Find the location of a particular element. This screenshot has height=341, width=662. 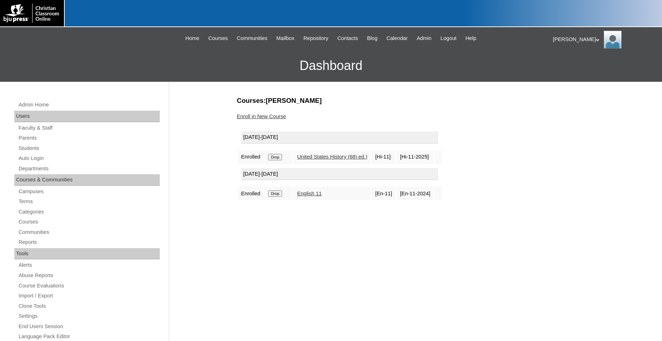

a: Alerts is located at coordinates (89, 265).